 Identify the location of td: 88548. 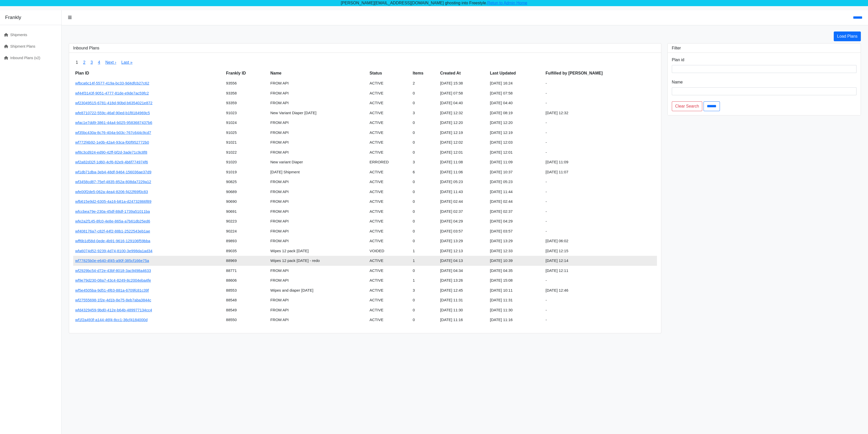
(246, 300).